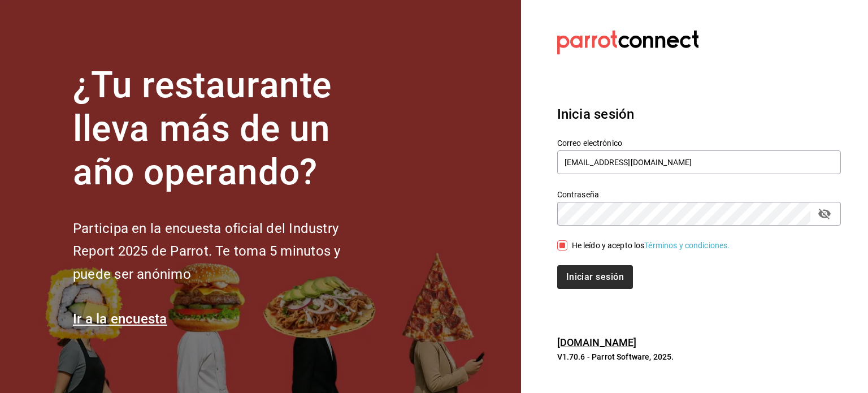 This screenshot has width=868, height=393. What do you see at coordinates (120, 319) in the screenshot?
I see `a: Ir a la encuesta` at bounding box center [120, 319].